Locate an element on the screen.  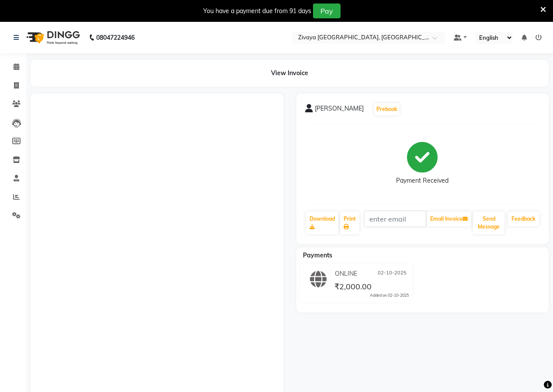
div: You have a payment due from 91 days is located at coordinates (257, 11).